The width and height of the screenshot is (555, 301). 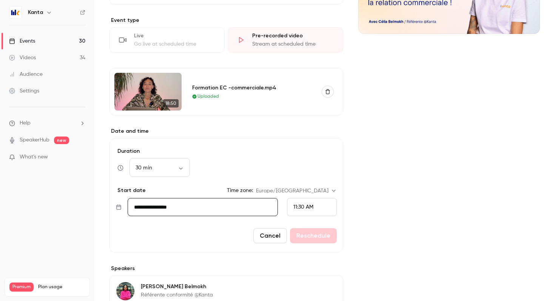 I want to click on div: Events, so click(x=22, y=41).